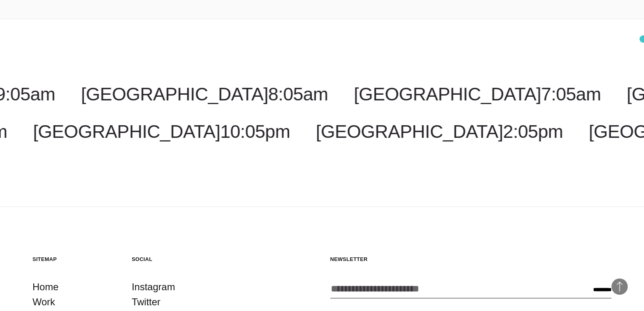  What do you see at coordinates (571, 94) in the screenshot?
I see `span: 7:05am` at bounding box center [571, 94].